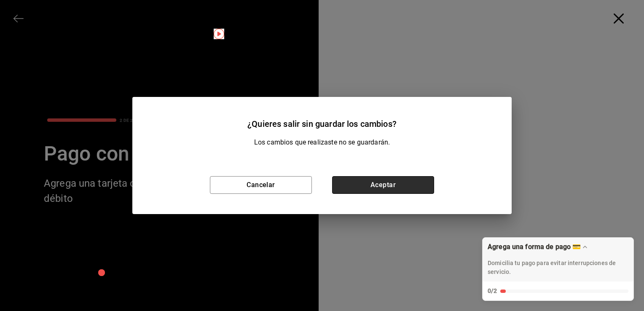 The height and width of the screenshot is (311, 644). Describe the element at coordinates (219, 34) in the screenshot. I see `img: Marcador de información sobre herramientas` at that location.